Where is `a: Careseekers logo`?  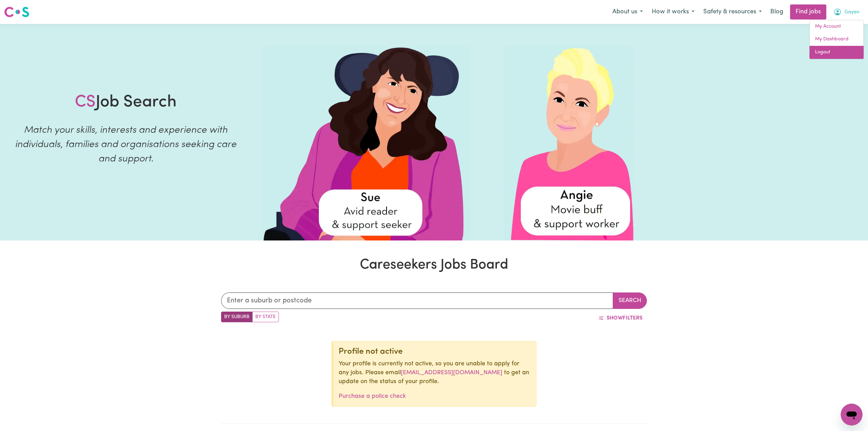 a: Careseekers logo is located at coordinates (17, 12).